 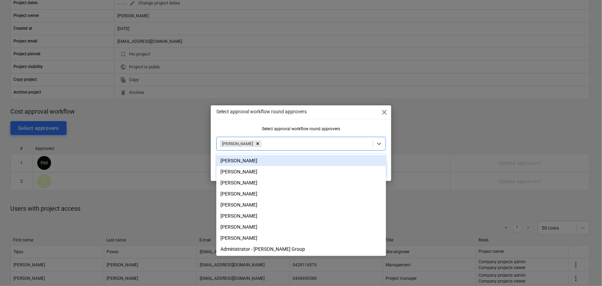 What do you see at coordinates (301, 205) in the screenshot?
I see `div: Brian Keane` at bounding box center [301, 205].